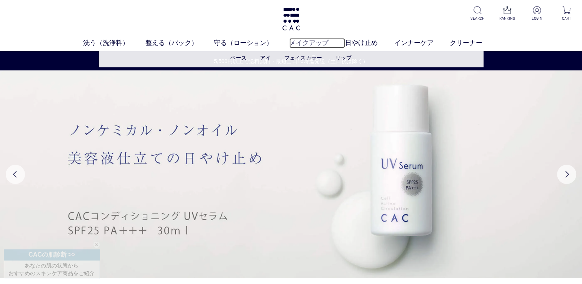  What do you see at coordinates (291, 61) in the screenshot?
I see `a: 5,500円以上で送料無料・最短当日16時迄発送（土日祝は除く）` at bounding box center [291, 61].